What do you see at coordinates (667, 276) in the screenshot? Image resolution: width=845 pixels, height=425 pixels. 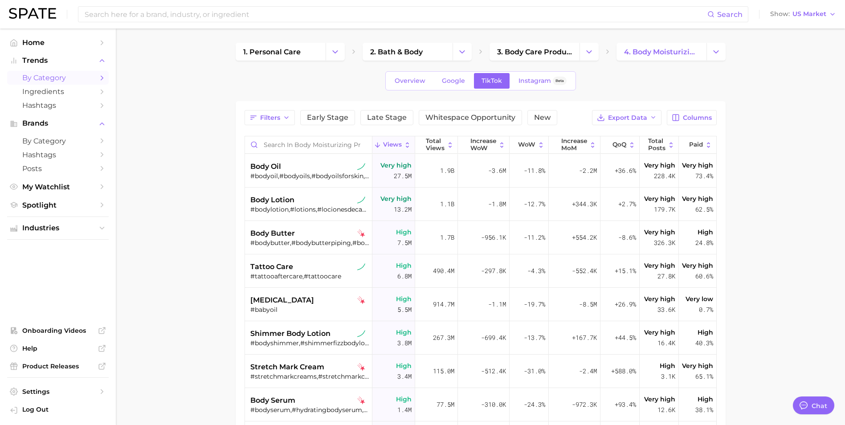 I see `span: 27.8k` at bounding box center [667, 276].